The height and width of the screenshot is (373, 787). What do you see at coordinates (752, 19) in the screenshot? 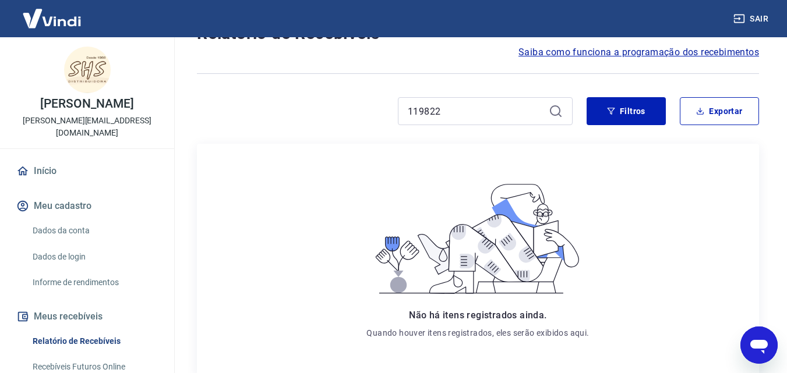
I see `button: Sair` at bounding box center [752, 19].